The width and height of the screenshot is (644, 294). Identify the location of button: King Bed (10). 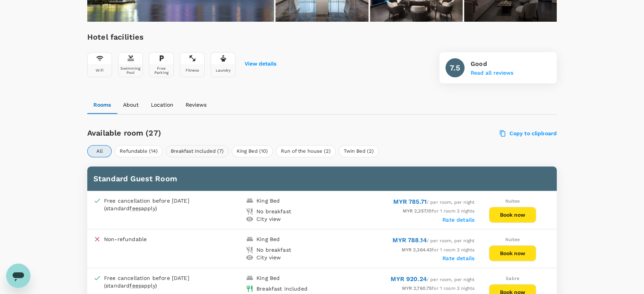
(252, 151).